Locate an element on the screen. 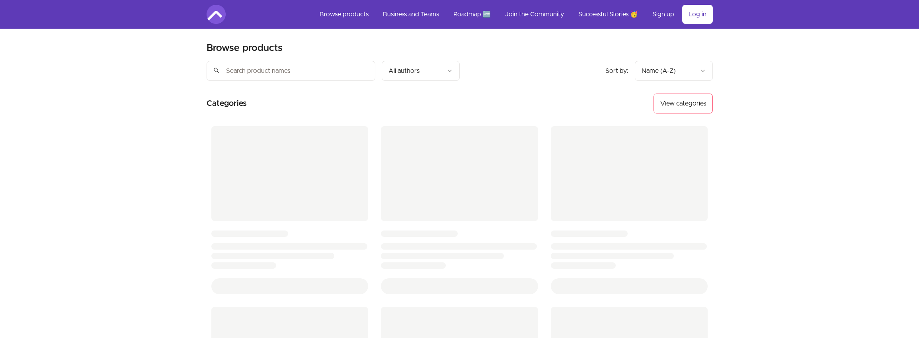 This screenshot has height=338, width=919. nav: Main is located at coordinates (513, 14).